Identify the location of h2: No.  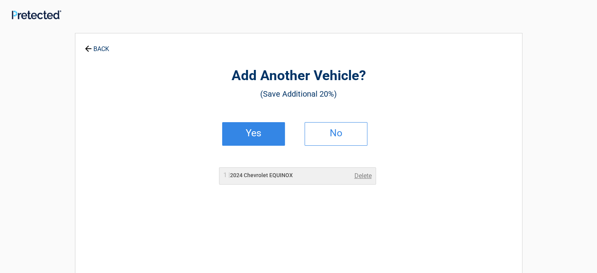
(336, 133).